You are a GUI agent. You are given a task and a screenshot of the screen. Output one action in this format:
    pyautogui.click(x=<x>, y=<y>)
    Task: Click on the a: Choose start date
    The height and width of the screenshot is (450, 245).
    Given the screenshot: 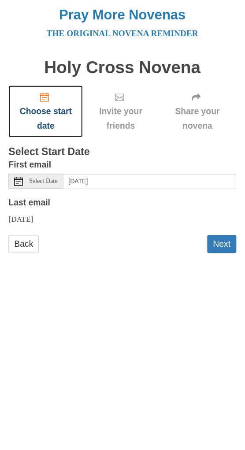 What is the action you would take?
    pyautogui.click(x=45, y=112)
    